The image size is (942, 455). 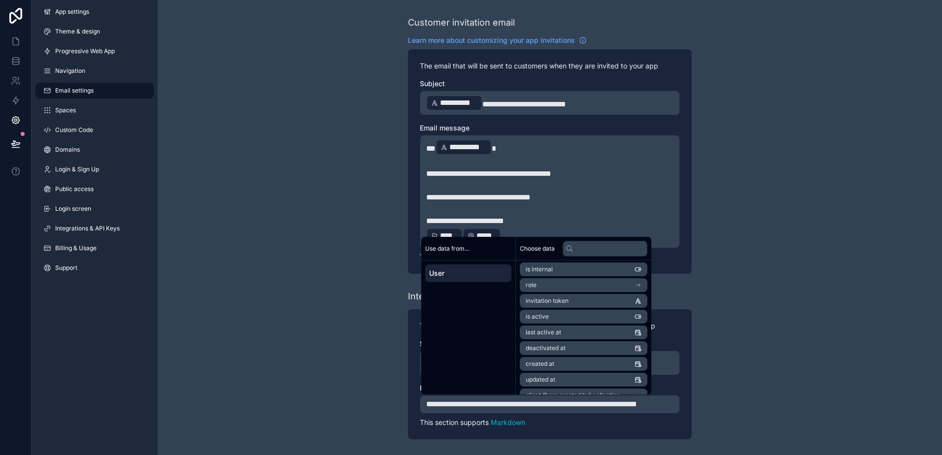 I want to click on span: Billing & Usage, so click(x=76, y=248).